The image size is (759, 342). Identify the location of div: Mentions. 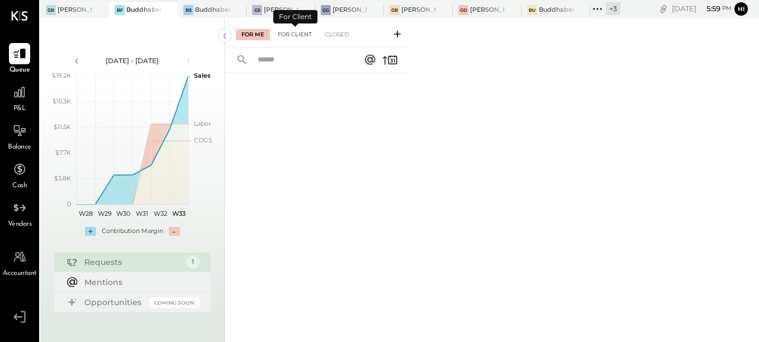
(139, 282).